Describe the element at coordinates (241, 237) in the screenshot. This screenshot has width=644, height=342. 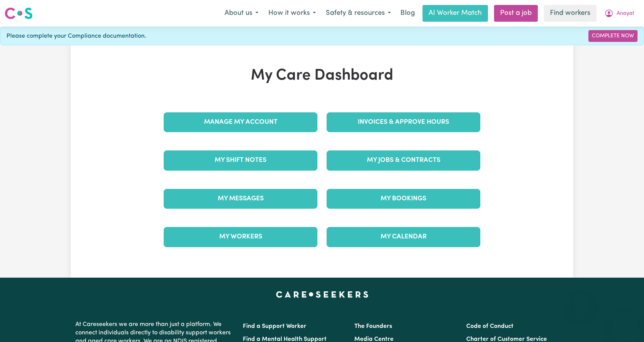
I see `a: My Workers` at that location.